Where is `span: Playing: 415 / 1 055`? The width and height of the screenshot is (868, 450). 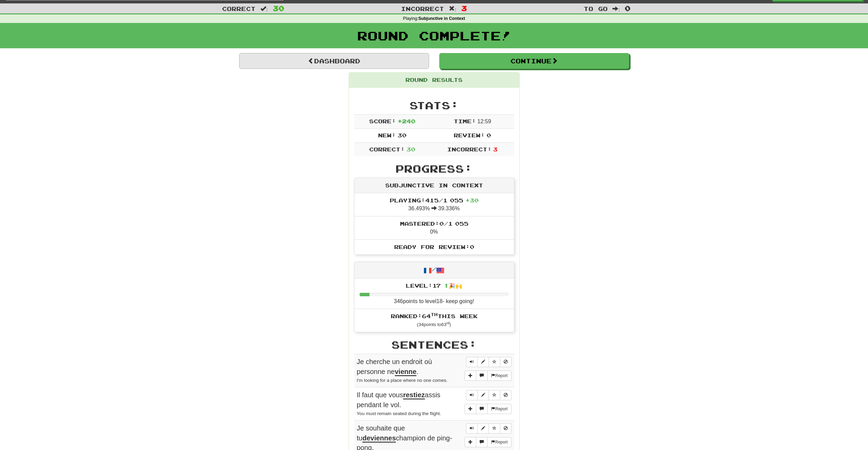
span: Playing: 415 / 1 055 is located at coordinates (434, 200).